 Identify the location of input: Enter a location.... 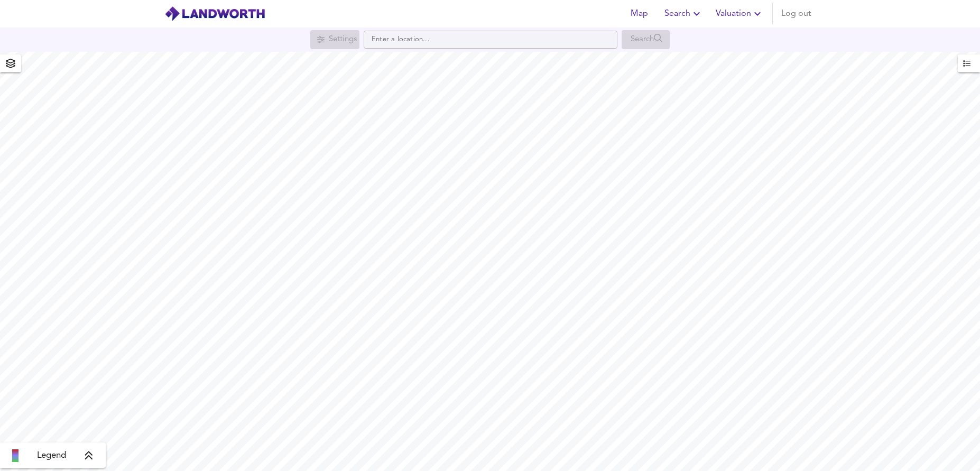
(490, 39).